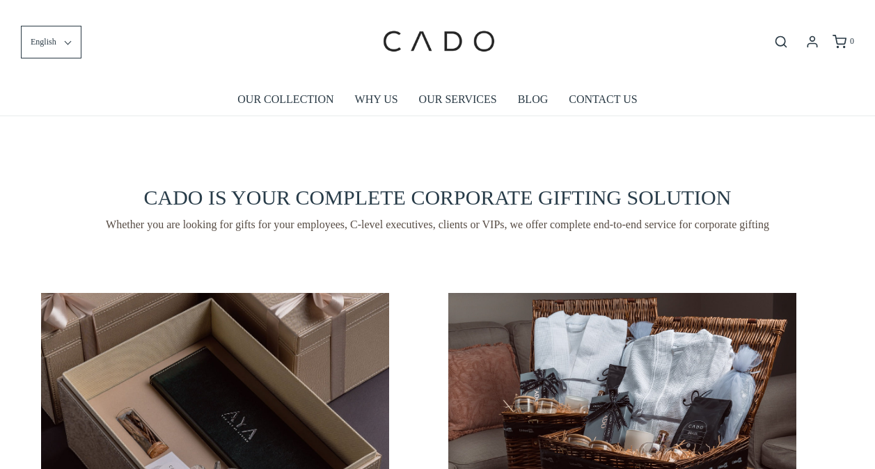  I want to click on img: cadogifting, so click(438, 42).